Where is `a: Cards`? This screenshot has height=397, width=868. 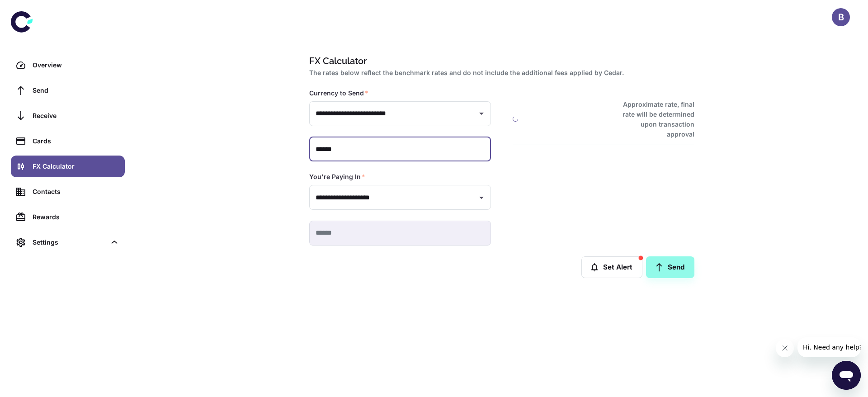
a: Cards is located at coordinates (68, 141).